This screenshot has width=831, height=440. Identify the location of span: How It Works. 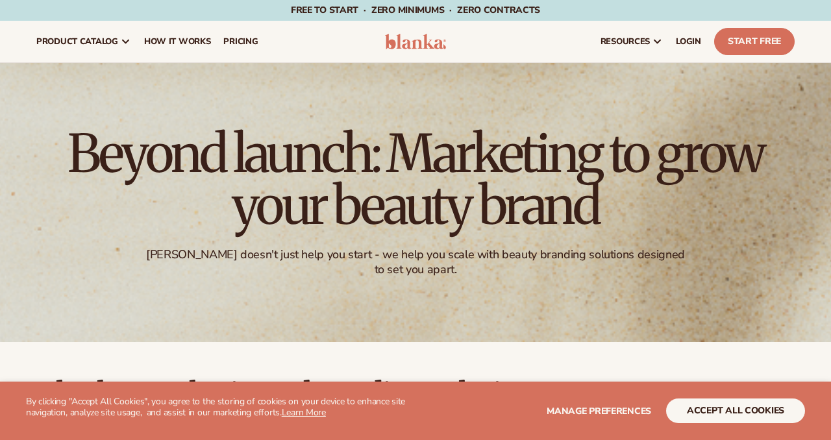
(177, 42).